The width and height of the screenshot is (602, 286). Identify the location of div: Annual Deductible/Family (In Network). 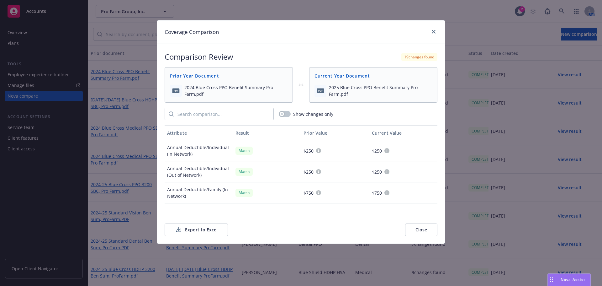
(199, 192).